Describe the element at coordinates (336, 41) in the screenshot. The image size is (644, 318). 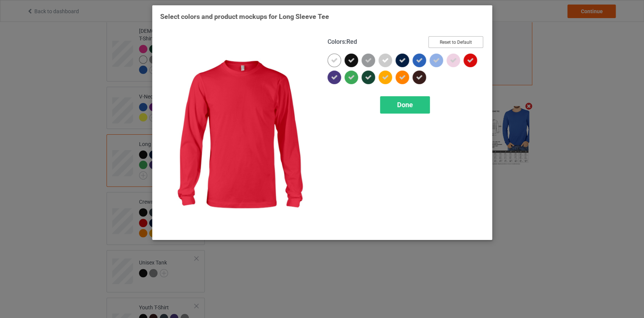
I see `span: Colors` at that location.